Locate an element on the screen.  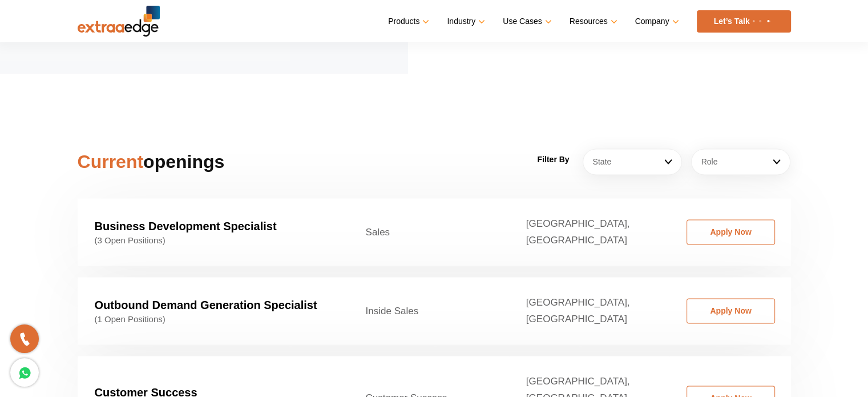
a: Products is located at coordinates (408, 21).